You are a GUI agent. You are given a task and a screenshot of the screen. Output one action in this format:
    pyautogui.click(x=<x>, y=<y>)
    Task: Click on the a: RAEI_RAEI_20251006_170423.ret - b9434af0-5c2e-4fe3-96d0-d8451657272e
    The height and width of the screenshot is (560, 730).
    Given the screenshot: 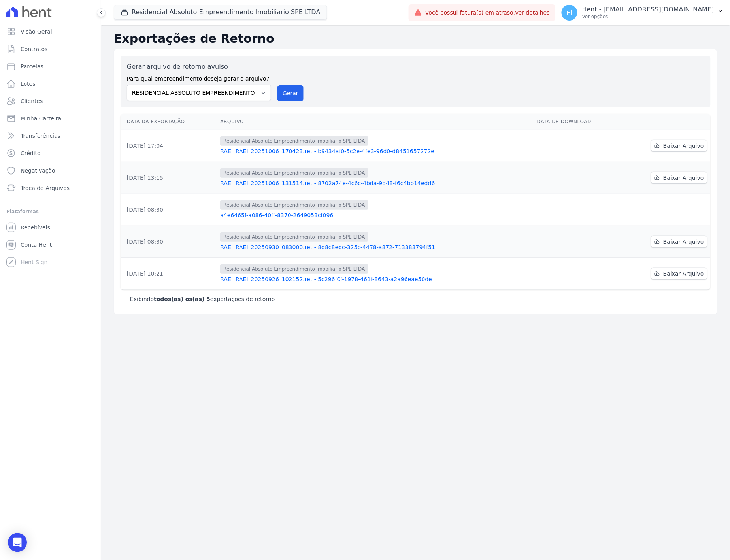 What is the action you would take?
    pyautogui.click(x=375, y=151)
    